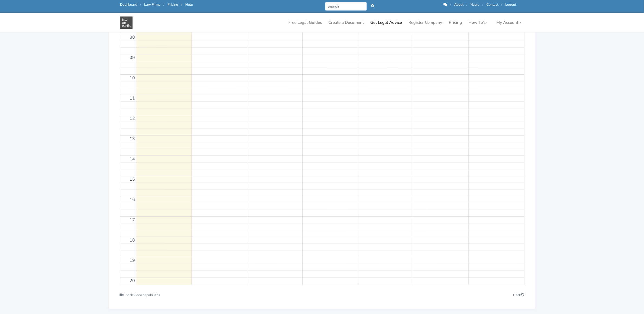 The height and width of the screenshot is (314, 644). Describe the element at coordinates (132, 159) in the screenshot. I see `span: 14` at that location.